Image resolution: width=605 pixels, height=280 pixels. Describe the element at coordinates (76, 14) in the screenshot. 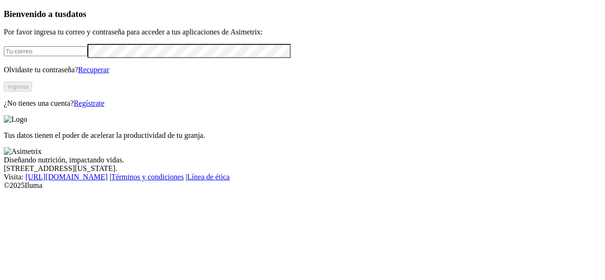

I see `span: datos` at that location.